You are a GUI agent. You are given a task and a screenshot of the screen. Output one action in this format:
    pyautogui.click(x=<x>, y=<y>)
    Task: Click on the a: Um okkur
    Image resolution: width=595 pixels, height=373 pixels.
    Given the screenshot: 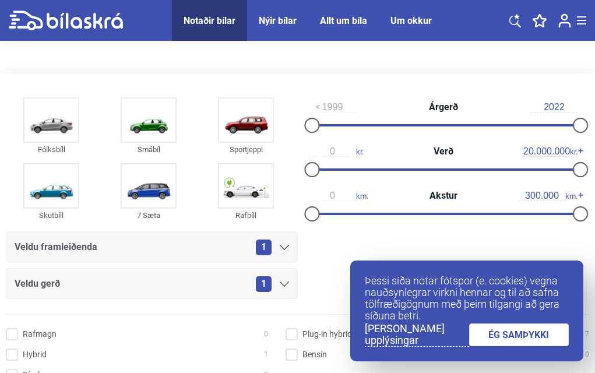 What is the action you would take?
    pyautogui.click(x=411, y=20)
    